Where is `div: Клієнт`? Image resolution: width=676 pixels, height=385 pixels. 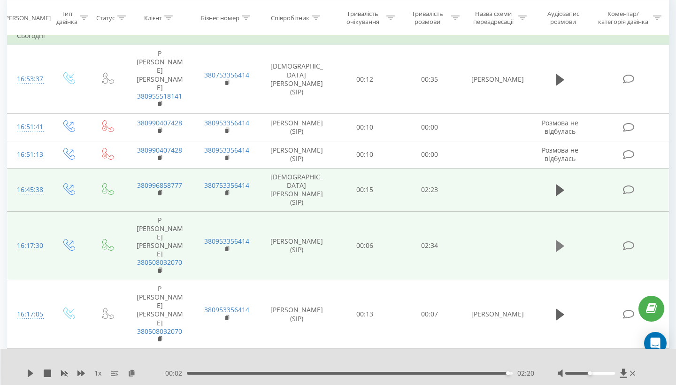
div: Клієнт is located at coordinates (153, 17).